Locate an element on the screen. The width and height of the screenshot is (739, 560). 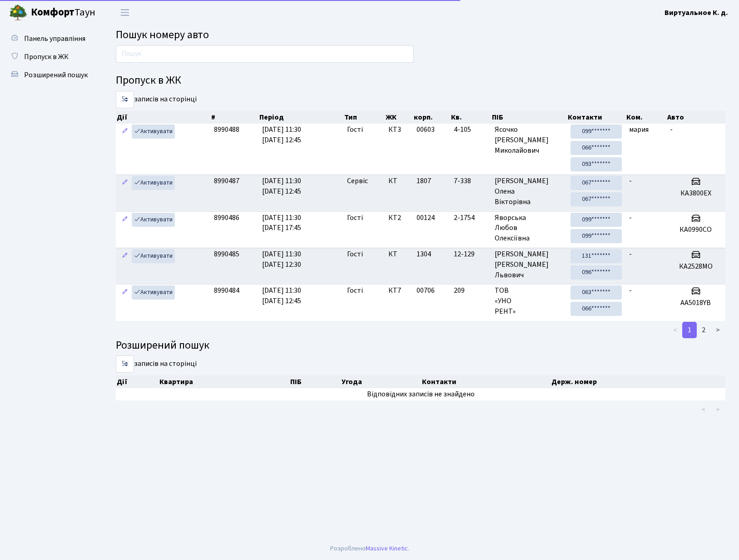
th: Угода is located at coordinates (381, 382).